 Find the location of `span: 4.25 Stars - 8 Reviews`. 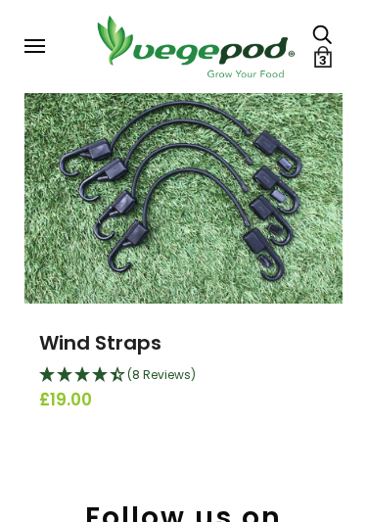

span: 4.25 Stars - 8 Reviews is located at coordinates (162, 374).